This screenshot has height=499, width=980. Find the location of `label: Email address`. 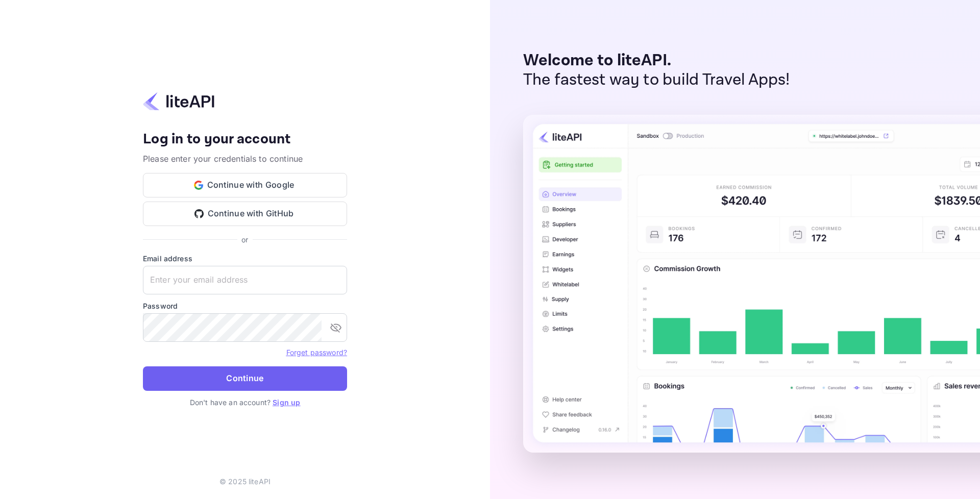

label: Email address is located at coordinates (245, 258).